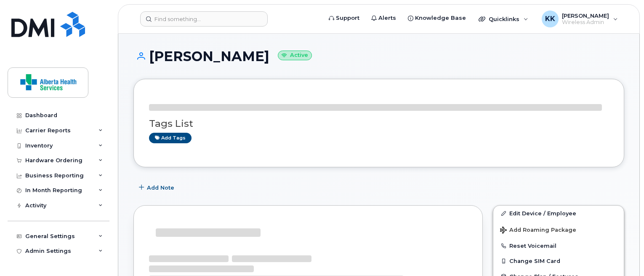  Describe the element at coordinates (160, 188) in the screenshot. I see `span: Add Note` at that location.